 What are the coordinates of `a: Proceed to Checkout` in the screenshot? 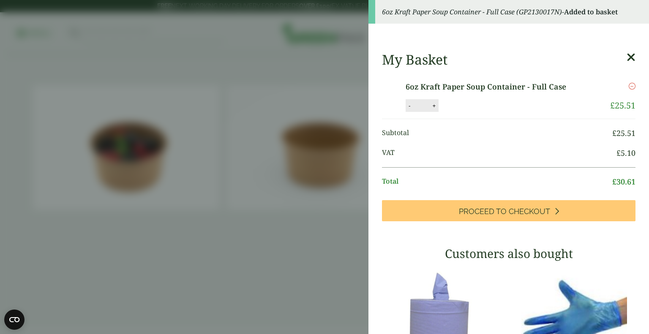 It's located at (509, 211).